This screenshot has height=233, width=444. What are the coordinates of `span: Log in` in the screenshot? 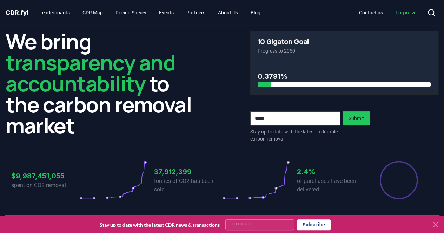 It's located at (406, 13).